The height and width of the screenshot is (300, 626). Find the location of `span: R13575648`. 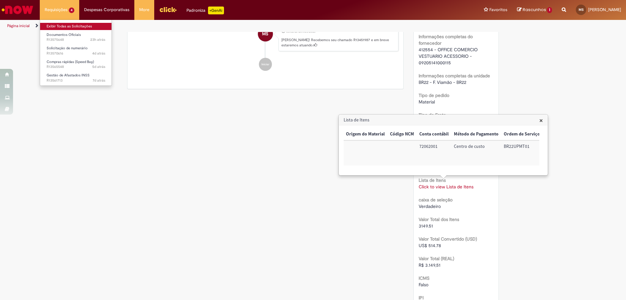

span: R13575648 is located at coordinates (76, 40).